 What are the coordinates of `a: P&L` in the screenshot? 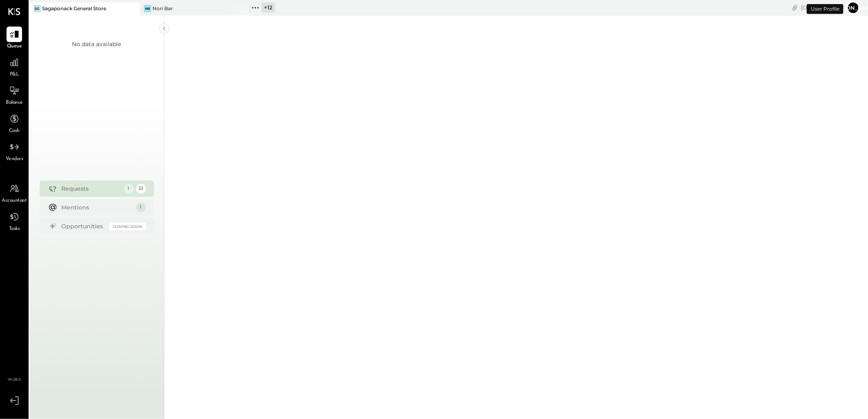 It's located at (14, 67).